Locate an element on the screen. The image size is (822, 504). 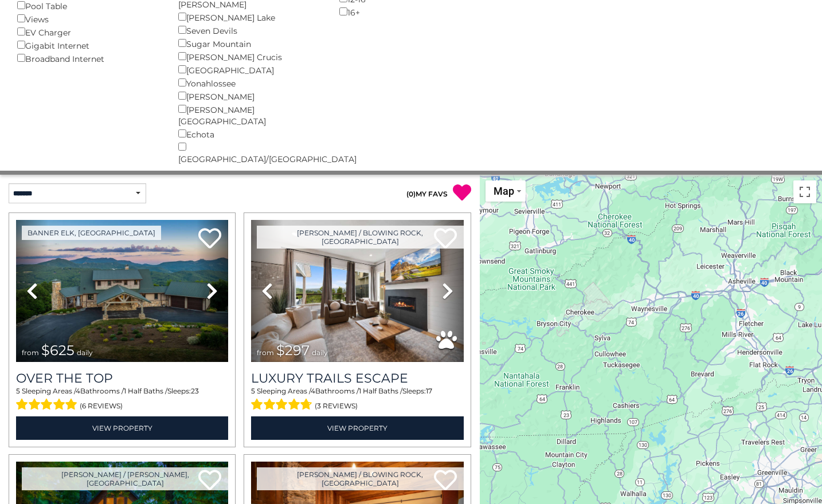
button: Toggle fullscreen view is located at coordinates (805, 192).